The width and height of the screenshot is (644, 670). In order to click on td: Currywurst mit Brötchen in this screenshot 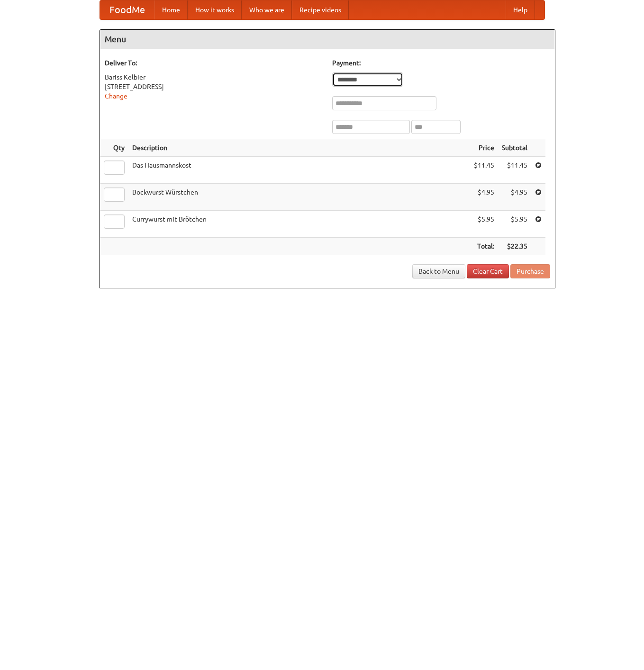, I will do `click(299, 224)`.